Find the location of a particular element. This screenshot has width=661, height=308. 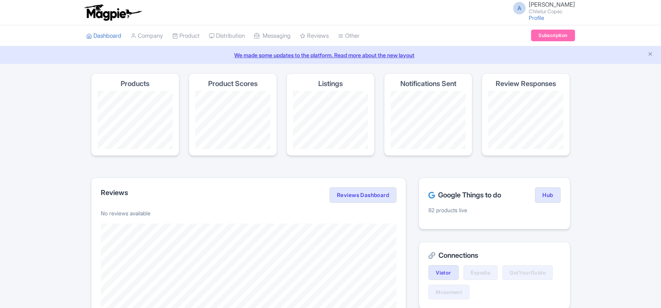

h4: Listings is located at coordinates (330, 84).